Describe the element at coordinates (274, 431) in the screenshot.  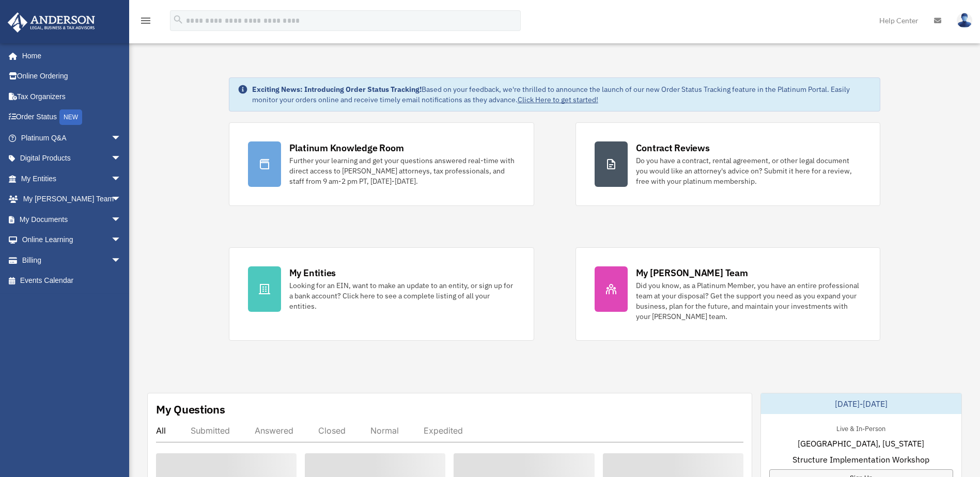
I see `div: Answered` at that location.